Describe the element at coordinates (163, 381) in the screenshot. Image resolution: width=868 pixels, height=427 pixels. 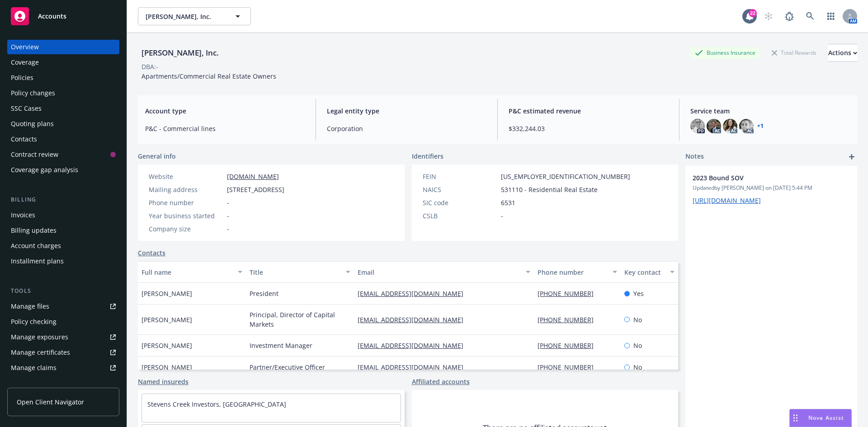
I see `a: Named insureds` at that location.